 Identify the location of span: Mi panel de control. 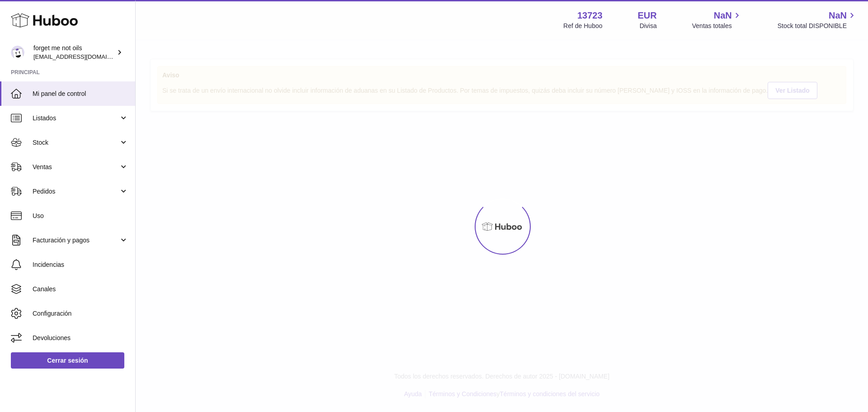
(80, 94).